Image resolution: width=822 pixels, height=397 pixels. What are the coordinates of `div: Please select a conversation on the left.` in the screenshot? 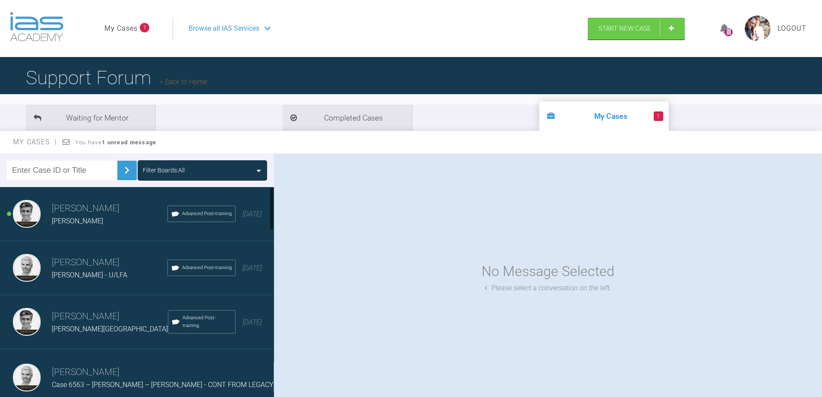 It's located at (548, 288).